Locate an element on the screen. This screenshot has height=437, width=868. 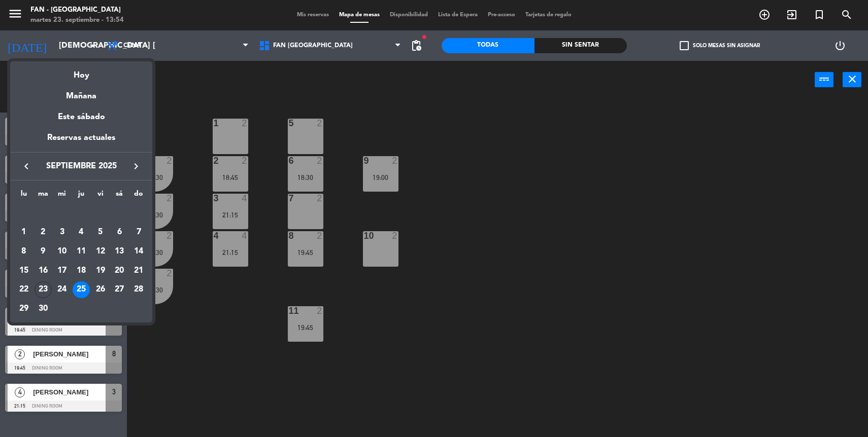
th: lunes is located at coordinates (24, 196).